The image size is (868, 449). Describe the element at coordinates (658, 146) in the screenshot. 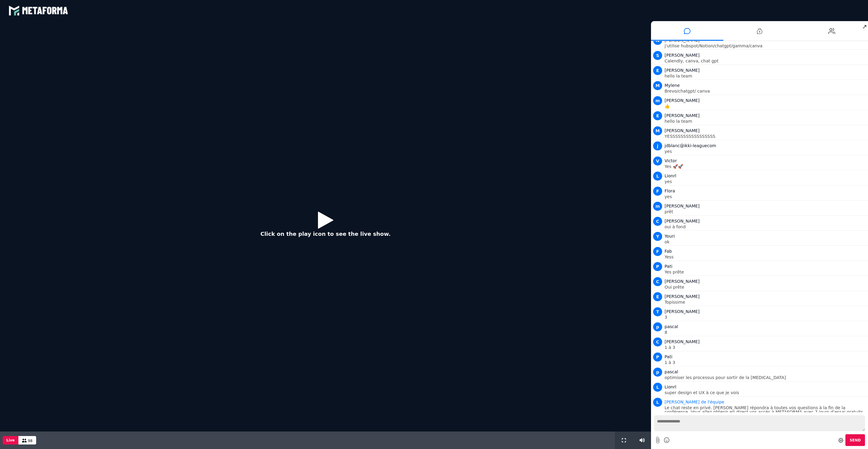

I see `span: j` at that location.